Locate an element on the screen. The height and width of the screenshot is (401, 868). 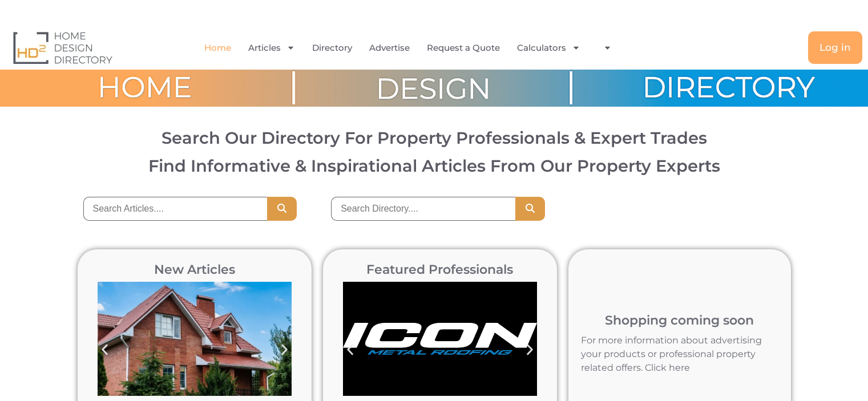
span: Log in is located at coordinates (835, 47).